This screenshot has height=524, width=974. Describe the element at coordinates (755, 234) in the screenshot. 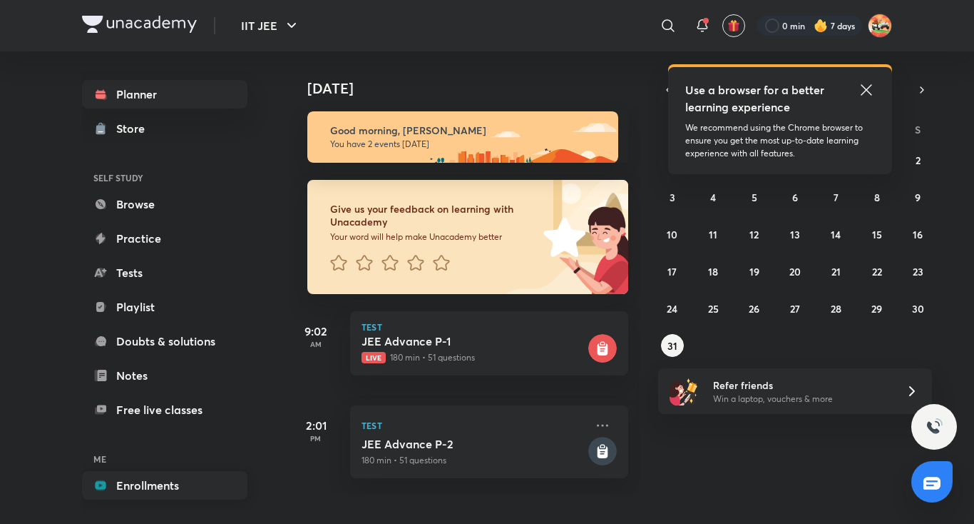

I see `button: August 12, 2025` at that location.